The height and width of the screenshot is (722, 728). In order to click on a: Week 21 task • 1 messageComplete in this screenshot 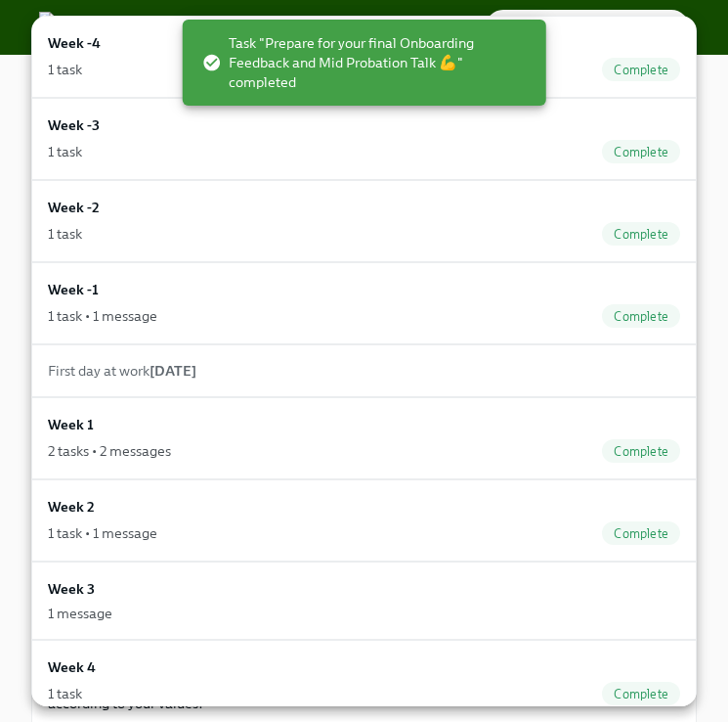, I will do `click(364, 520)`.